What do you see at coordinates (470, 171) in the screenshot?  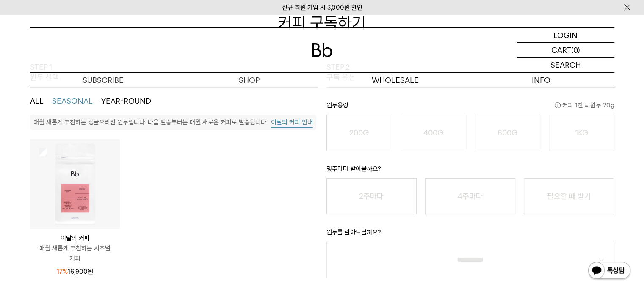 I see `p: 몇주마다 받아볼까요?` at bounding box center [470, 171].